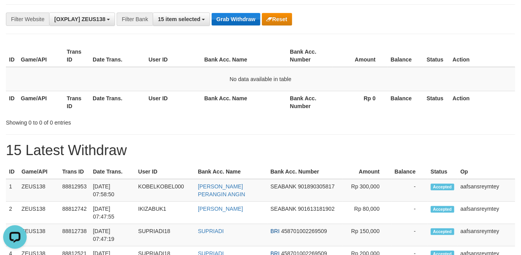  What do you see at coordinates (260, 79) in the screenshot?
I see `td: No data available in table` at bounding box center [260, 79].